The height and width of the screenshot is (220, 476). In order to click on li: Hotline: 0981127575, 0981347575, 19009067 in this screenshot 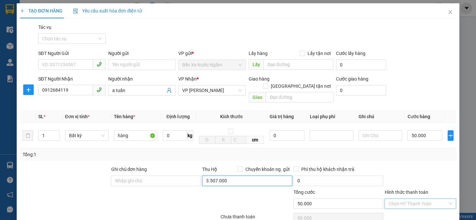, I will do `click(167, 28)`.